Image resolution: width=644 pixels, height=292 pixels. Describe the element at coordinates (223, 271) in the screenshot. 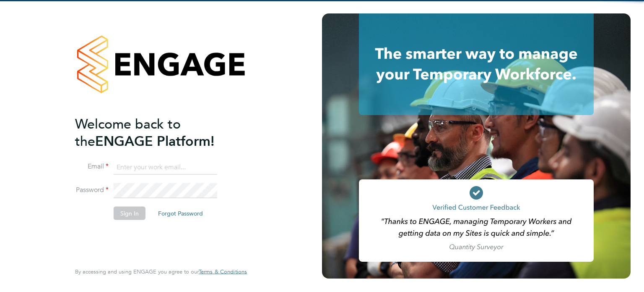

I see `span: Terms & Conditions` at that location.